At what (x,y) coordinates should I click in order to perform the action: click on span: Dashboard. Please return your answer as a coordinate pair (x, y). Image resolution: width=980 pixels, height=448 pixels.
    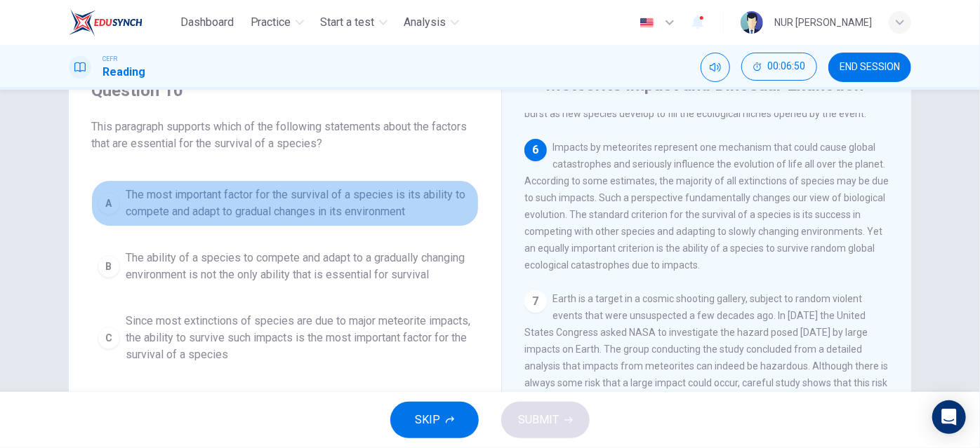
    Looking at the image, I should click on (207, 22).